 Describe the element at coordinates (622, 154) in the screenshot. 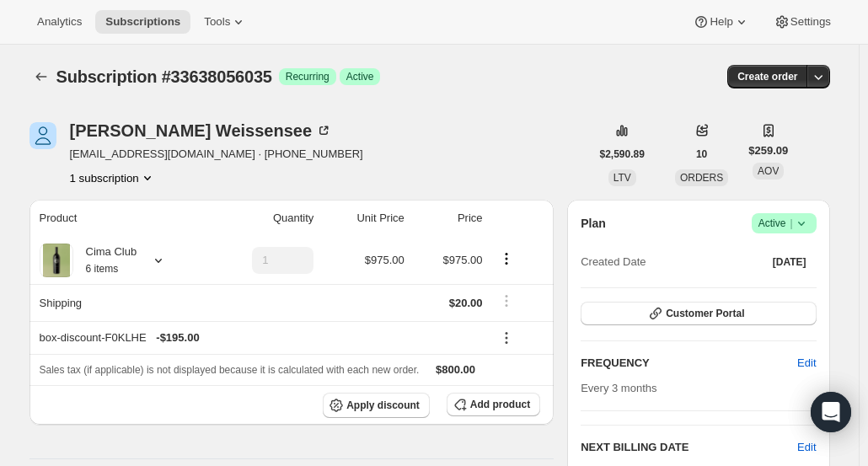

I see `button: $2,590.89` at that location.